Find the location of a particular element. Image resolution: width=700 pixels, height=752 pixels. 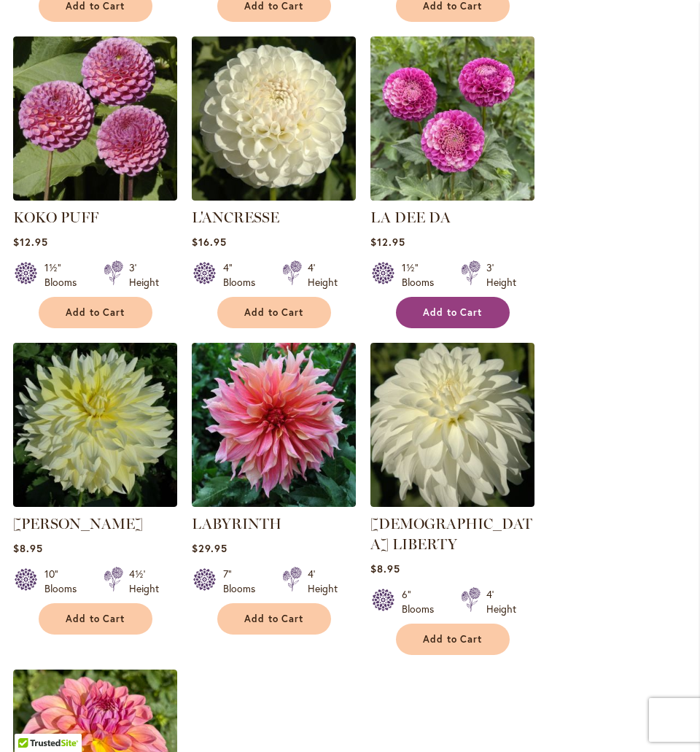

a: La Luna is located at coordinates (94, 502).